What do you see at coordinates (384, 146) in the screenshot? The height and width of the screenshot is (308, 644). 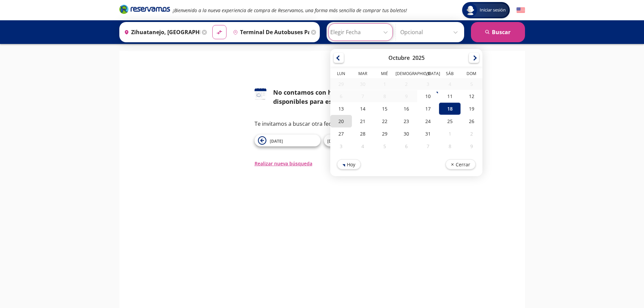 I see `div: 05-Nov-25` at bounding box center [384, 146].